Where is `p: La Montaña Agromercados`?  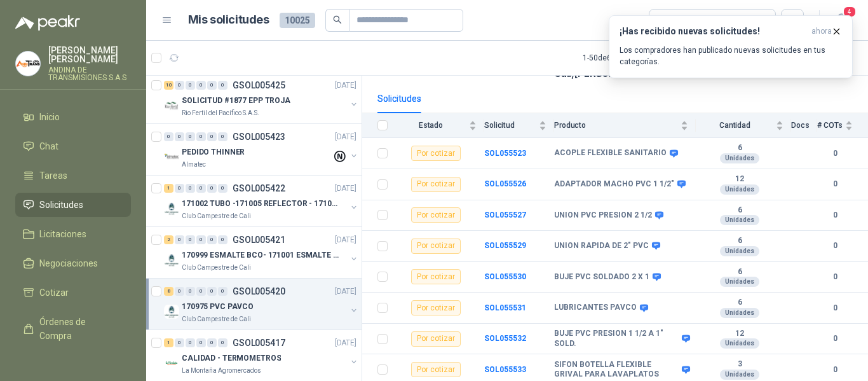
p: La Montaña Agromercados is located at coordinates (221, 371).